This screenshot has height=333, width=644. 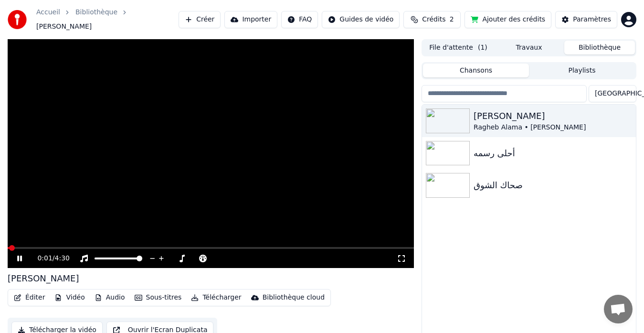 What do you see at coordinates (592, 19) in the screenshot?
I see `div: Paramètres` at bounding box center [592, 19].